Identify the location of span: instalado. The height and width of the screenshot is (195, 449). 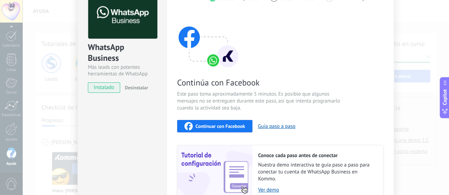
(104, 87).